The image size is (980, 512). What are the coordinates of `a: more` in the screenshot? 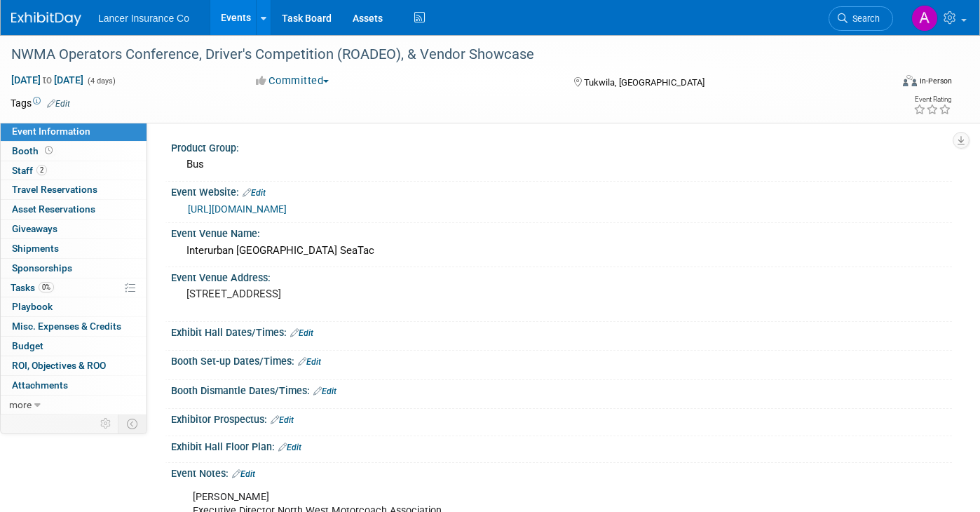 It's located at (73, 404).